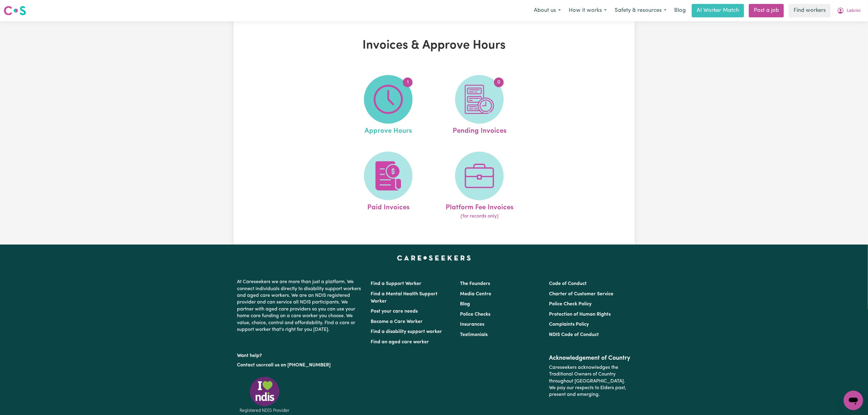  What do you see at coordinates (434, 258) in the screenshot?
I see `a: Careseekers home page` at bounding box center [434, 258].